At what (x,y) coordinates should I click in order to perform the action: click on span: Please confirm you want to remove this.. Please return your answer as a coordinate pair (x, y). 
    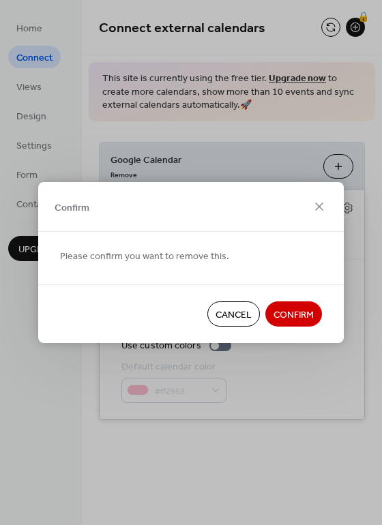
    Looking at the image, I should click on (145, 256).